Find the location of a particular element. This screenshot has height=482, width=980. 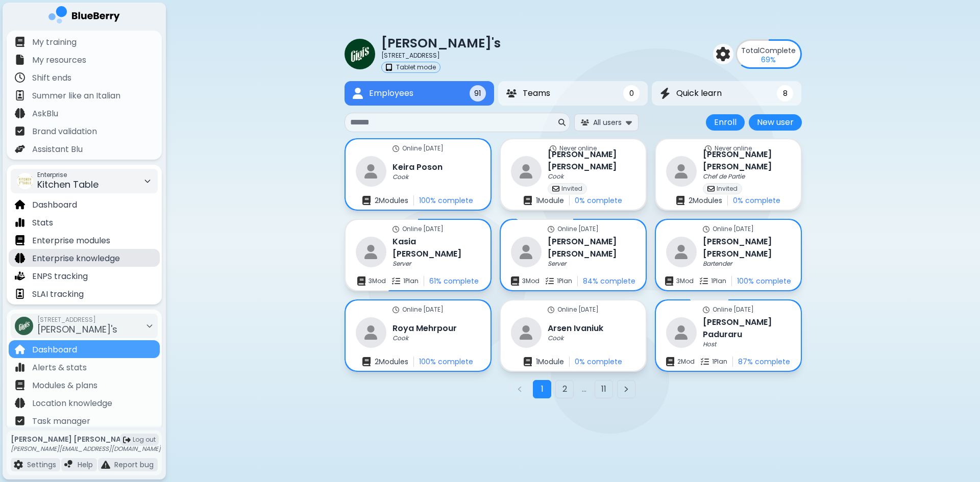

p: Stats is located at coordinates (43, 223).